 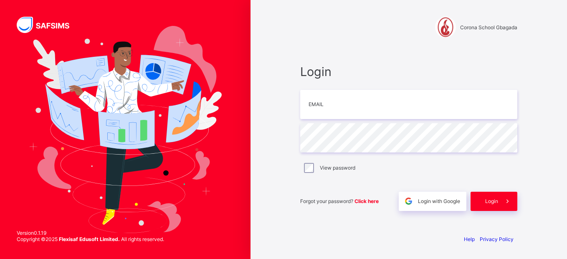 What do you see at coordinates (469, 239) in the screenshot?
I see `a: Help` at bounding box center [469, 239].